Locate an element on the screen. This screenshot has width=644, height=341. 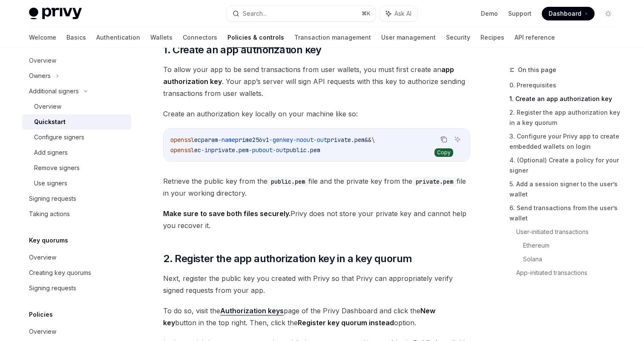
div: Quickstart is located at coordinates (50, 122).